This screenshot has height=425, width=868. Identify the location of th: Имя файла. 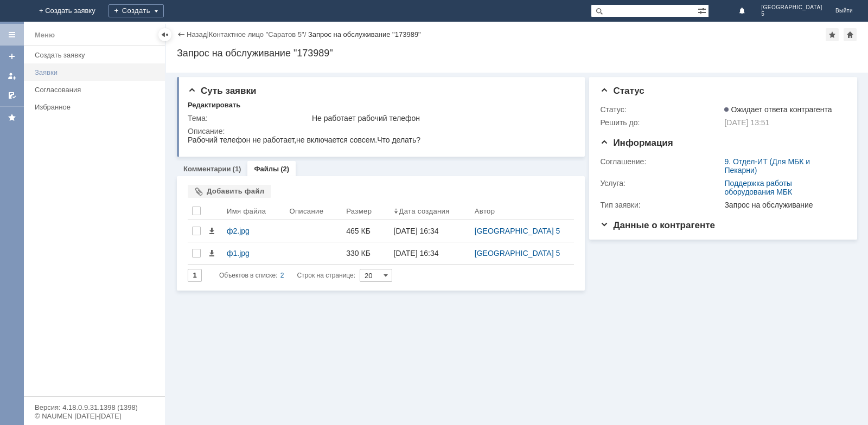
(253, 211).